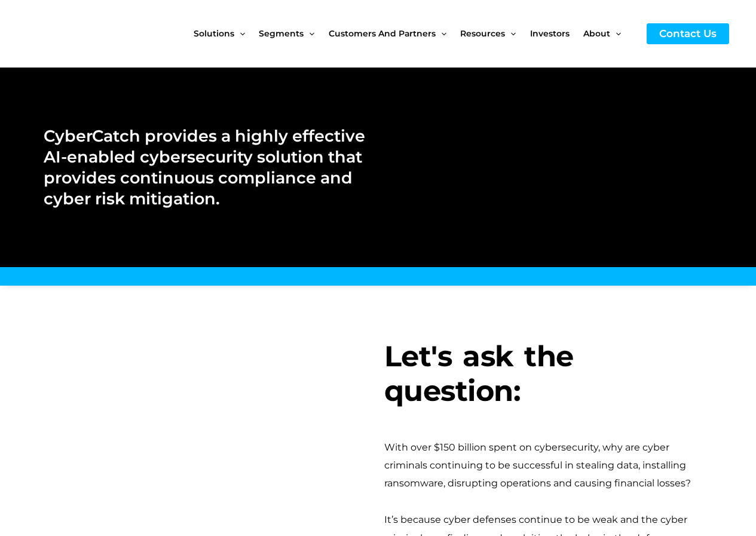  Describe the element at coordinates (549, 466) in the screenshot. I see `div: With over $150 billion spent on cybersecurity, why are cyber criminals continuing to be successfu...` at that location.